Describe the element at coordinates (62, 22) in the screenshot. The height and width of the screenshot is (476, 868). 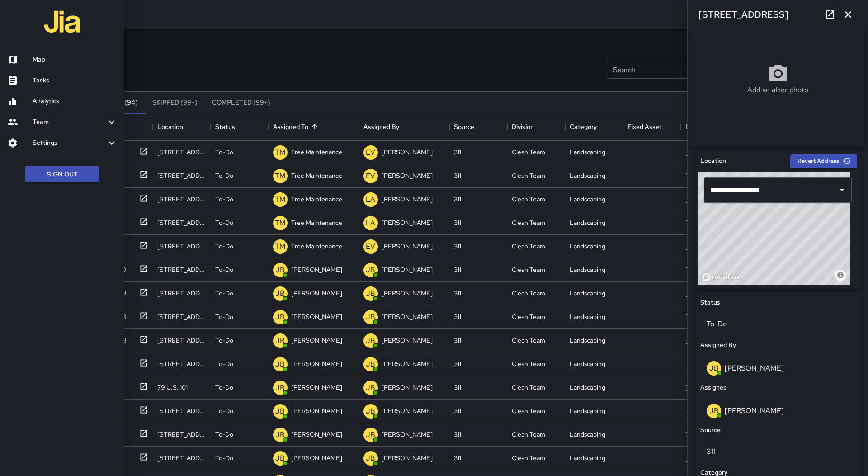
I see `img: jia-logo` at that location.